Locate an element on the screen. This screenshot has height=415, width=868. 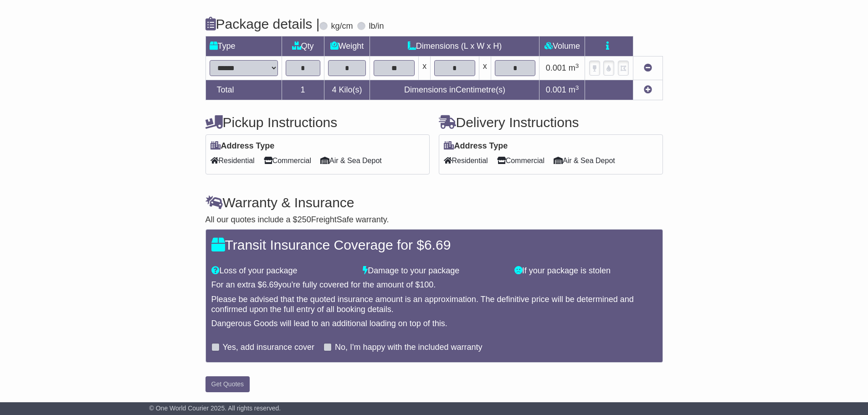
button: Get Quotes is located at coordinates (228, 384).